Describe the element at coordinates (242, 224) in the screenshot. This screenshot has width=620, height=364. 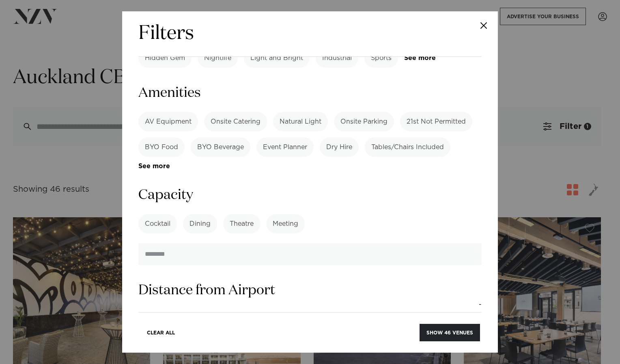
I see `label: Theatre` at that location.